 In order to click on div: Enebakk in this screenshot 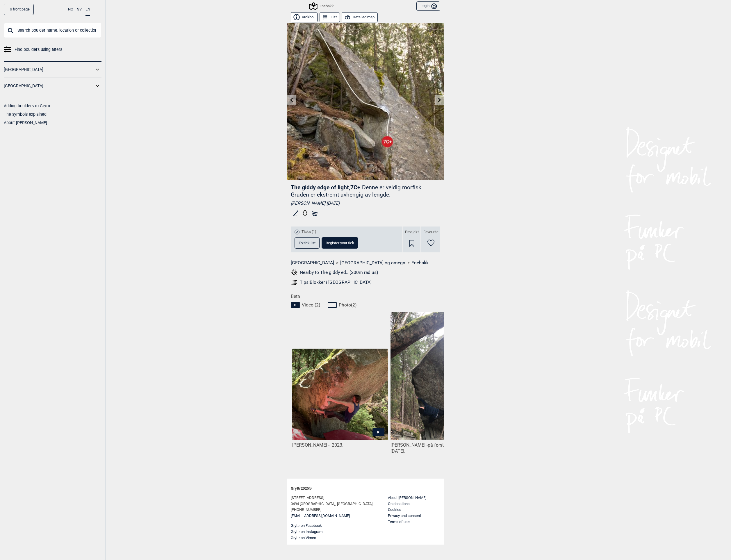, I will do `click(322, 6)`.